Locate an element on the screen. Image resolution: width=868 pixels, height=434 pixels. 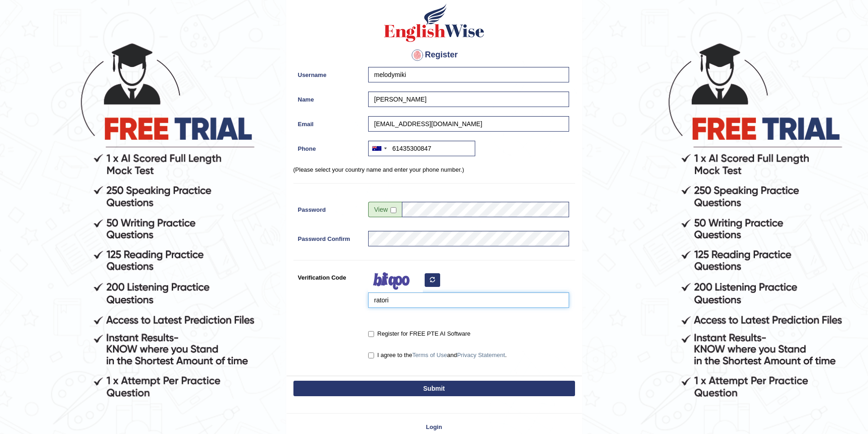
input: +61 412 345 678 is located at coordinates (421, 148).